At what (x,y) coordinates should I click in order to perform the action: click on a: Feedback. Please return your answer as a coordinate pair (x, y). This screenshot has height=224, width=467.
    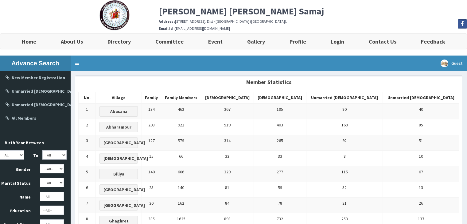
    Looking at the image, I should click on (433, 41).